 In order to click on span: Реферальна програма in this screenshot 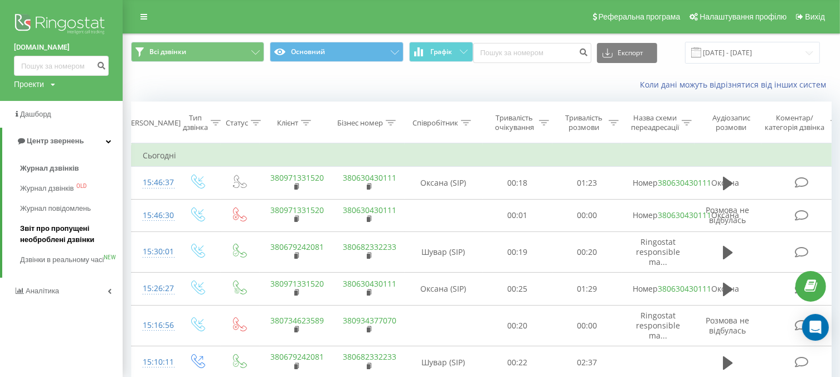, I will do `click(639, 17)`.